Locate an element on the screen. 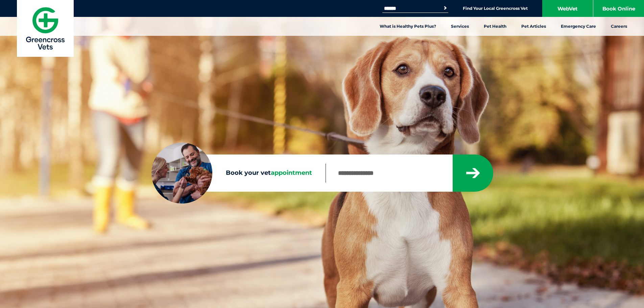  a: Services is located at coordinates (460, 26).